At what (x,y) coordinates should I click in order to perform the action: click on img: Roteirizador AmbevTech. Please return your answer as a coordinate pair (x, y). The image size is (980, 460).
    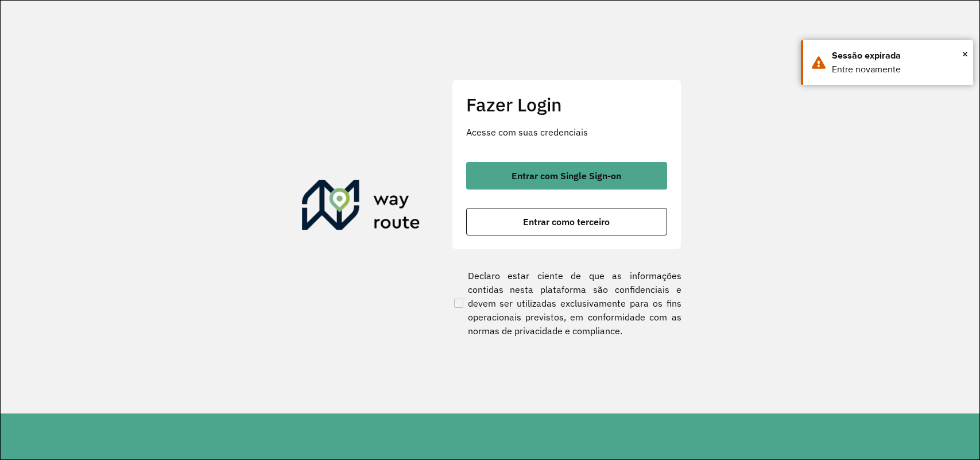
    Looking at the image, I should click on (361, 207).